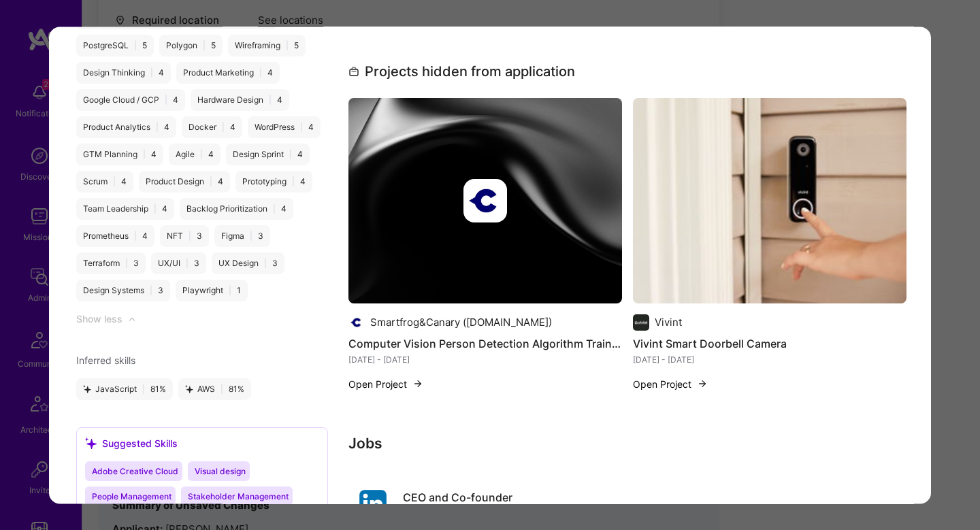 The height and width of the screenshot is (530, 980). What do you see at coordinates (131, 100) in the screenshot?
I see `div: Google Cloud / GCP 4` at bounding box center [131, 100].